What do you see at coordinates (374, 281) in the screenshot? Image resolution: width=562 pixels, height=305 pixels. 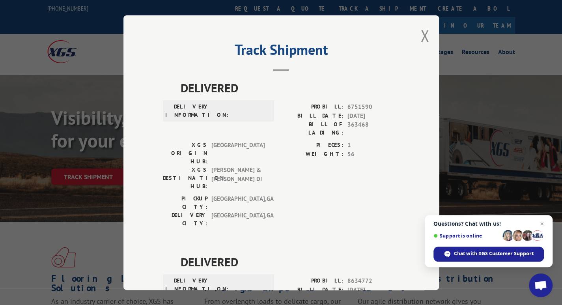 I see `span: 8634772` at bounding box center [374, 281].